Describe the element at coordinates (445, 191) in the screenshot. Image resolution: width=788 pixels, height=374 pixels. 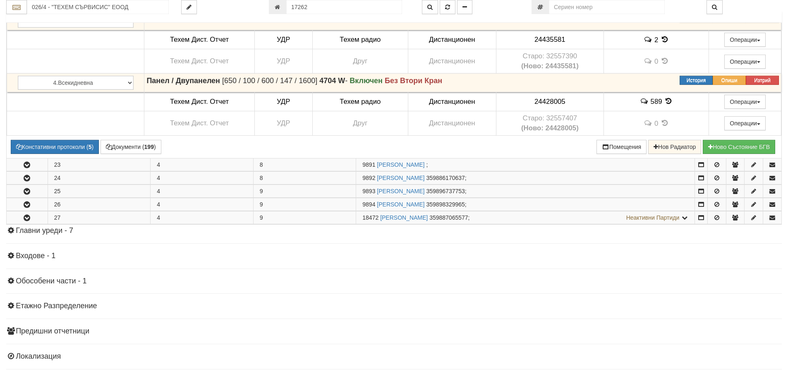
I see `span: 359896737753` at that location.